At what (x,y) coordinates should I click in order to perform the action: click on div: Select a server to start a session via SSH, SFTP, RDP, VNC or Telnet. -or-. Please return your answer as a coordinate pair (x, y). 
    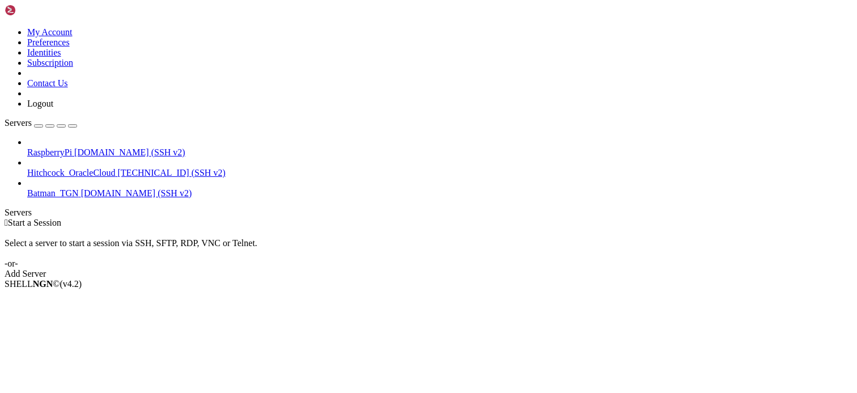
    Looking at the image, I should click on (429, 248).